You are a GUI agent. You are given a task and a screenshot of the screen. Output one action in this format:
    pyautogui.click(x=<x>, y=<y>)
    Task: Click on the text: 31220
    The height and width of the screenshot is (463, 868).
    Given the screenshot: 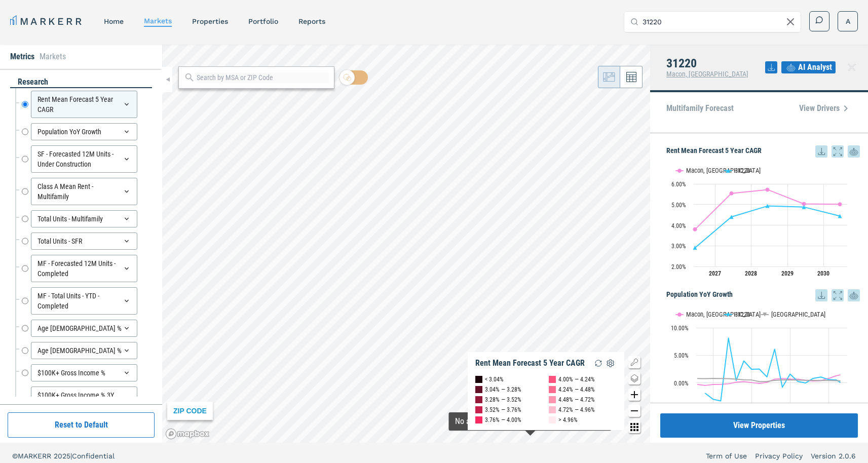 What is the action you would take?
    pyautogui.click(x=743, y=313)
    